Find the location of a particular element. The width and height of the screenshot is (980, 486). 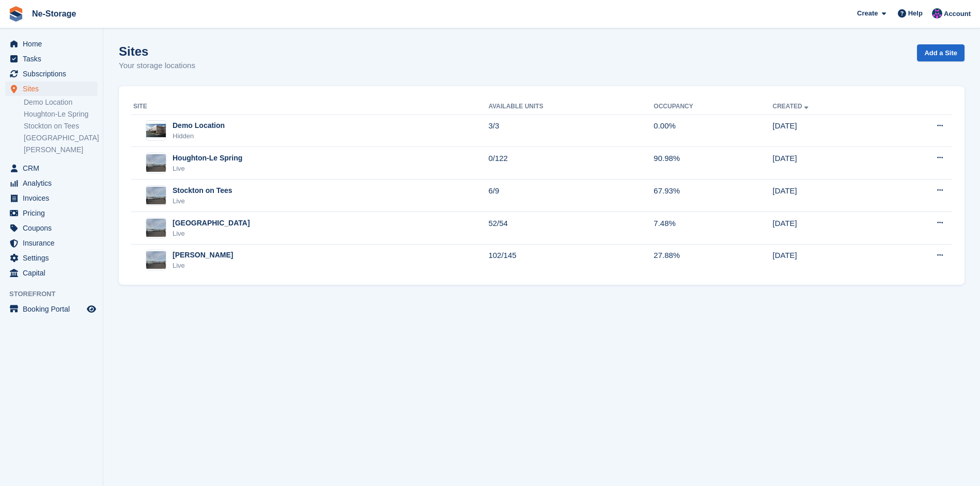

td: 0.00% is located at coordinates (713, 131).